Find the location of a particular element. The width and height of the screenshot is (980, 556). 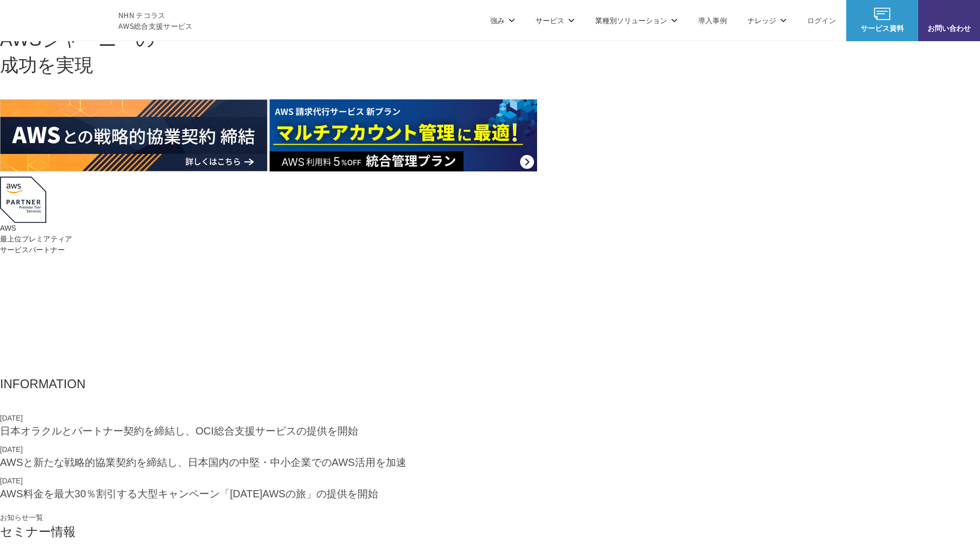

a: 導入事例 is located at coordinates (713, 20).